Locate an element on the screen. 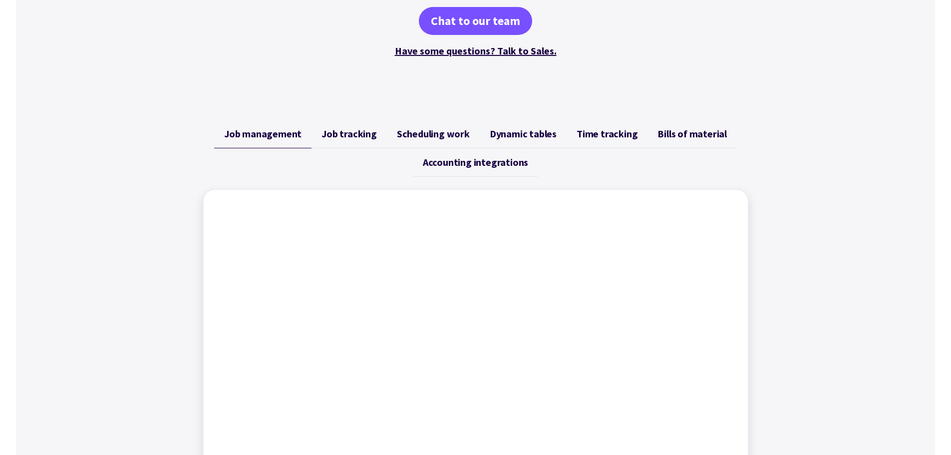  span: Accounting integrations is located at coordinates (475, 162).